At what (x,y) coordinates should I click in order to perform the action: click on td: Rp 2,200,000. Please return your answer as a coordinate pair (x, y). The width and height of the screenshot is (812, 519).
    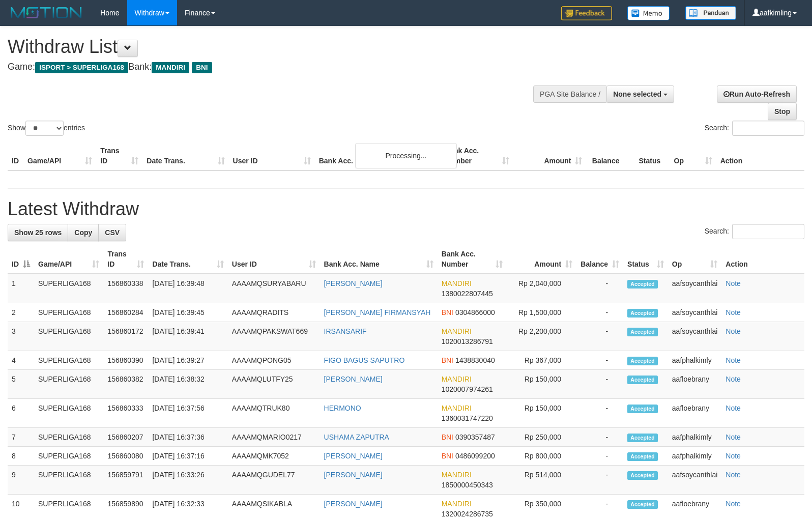
    Looking at the image, I should click on (541, 337).